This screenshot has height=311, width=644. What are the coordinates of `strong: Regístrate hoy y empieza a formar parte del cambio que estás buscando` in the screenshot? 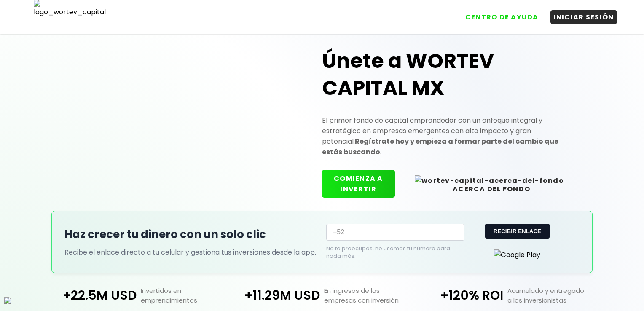 It's located at (440, 147).